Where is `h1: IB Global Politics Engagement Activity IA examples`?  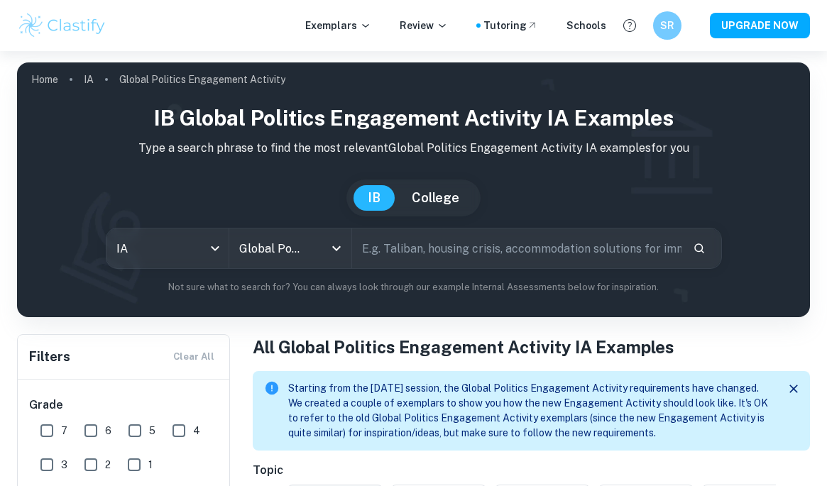
h1: IB Global Politics Engagement Activity IA examples is located at coordinates (413, 118).